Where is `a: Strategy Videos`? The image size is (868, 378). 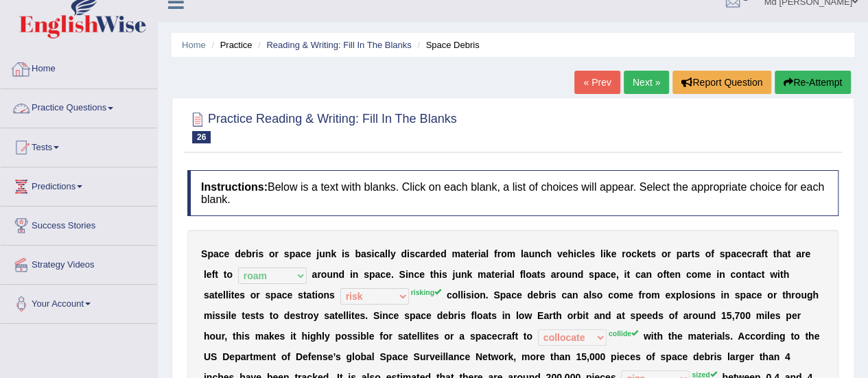 a: Strategy Videos is located at coordinates (79, 263).